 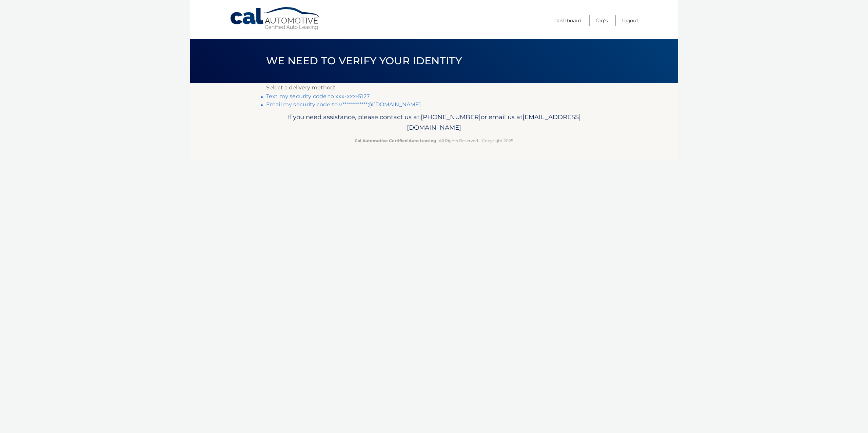 What do you see at coordinates (434, 141) in the screenshot?
I see `p: - All Rights Reserved - Copyright 2025` at bounding box center [434, 141].